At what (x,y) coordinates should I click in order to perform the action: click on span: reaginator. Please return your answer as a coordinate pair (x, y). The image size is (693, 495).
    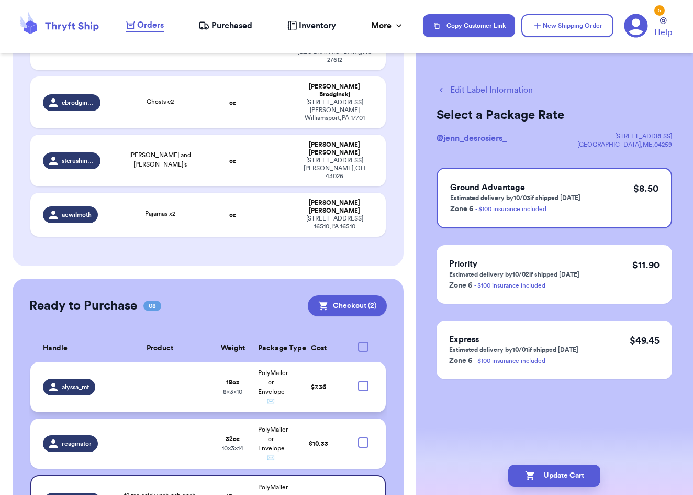
    Looking at the image, I should click on (76, 444).